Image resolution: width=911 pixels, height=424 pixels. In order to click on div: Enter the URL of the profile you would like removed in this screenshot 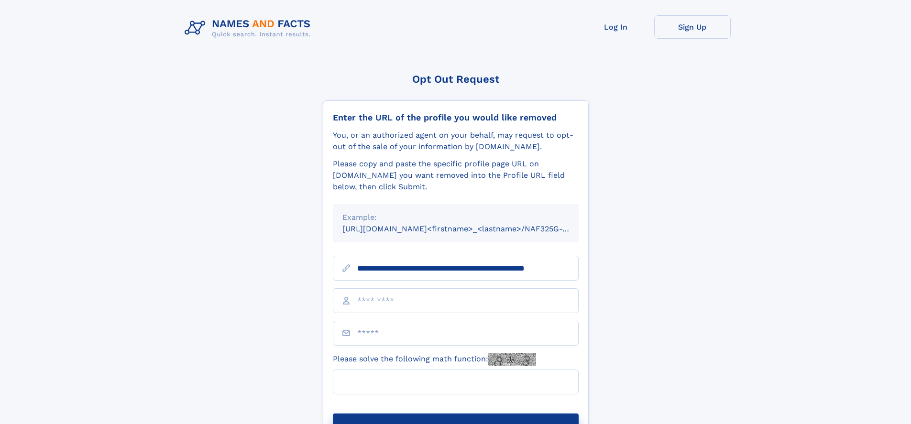, I will do `click(455, 118)`.